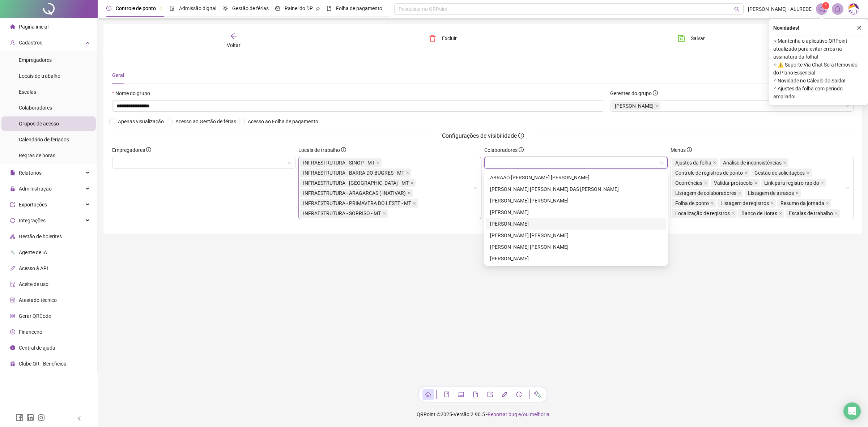 The height and width of the screenshot is (427, 868). I want to click on button: Salvar, so click(691, 38).